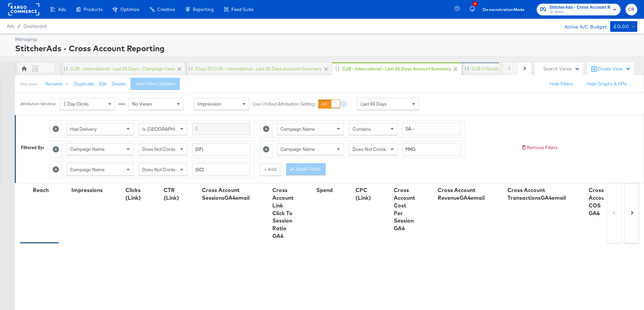 The height and width of the screenshot is (310, 644). Describe the element at coordinates (580, 12) in the screenshot. I see `span: JD Sports` at that location.